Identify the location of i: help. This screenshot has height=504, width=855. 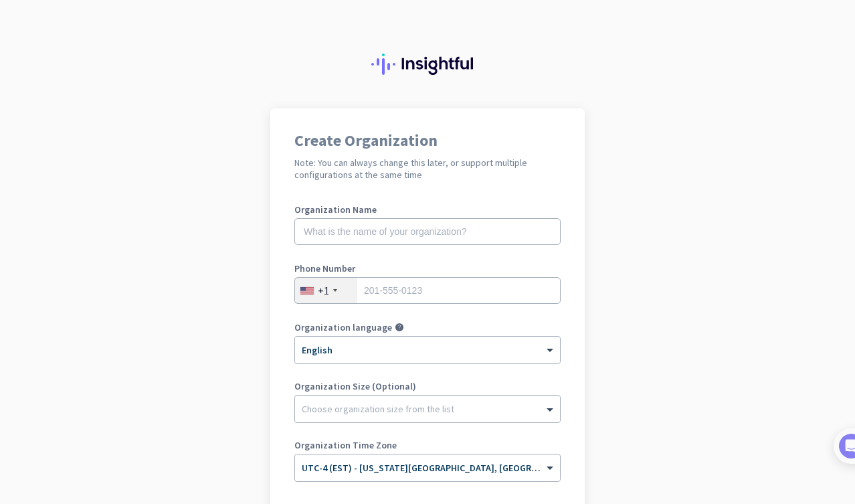
(399, 327).